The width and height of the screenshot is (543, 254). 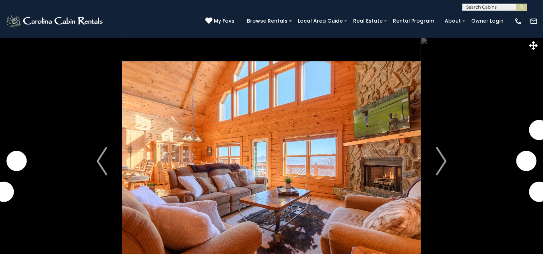 I want to click on span: My Favs, so click(x=224, y=21).